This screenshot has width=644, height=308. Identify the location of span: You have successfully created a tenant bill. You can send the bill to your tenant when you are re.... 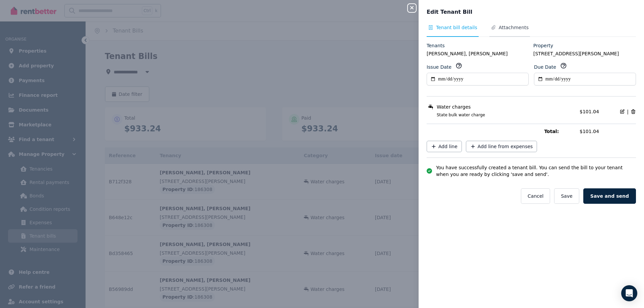
(536, 171).